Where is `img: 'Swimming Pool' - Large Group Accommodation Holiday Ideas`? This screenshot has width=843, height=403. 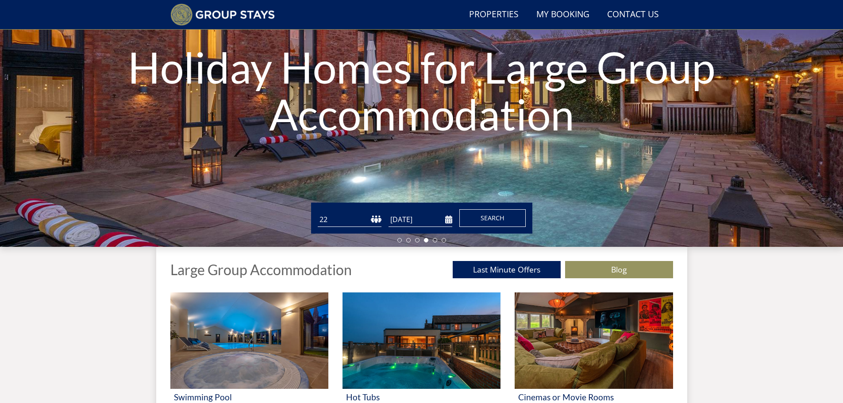
img: 'Swimming Pool' - Large Group Accommodation Holiday Ideas is located at coordinates (249, 341).